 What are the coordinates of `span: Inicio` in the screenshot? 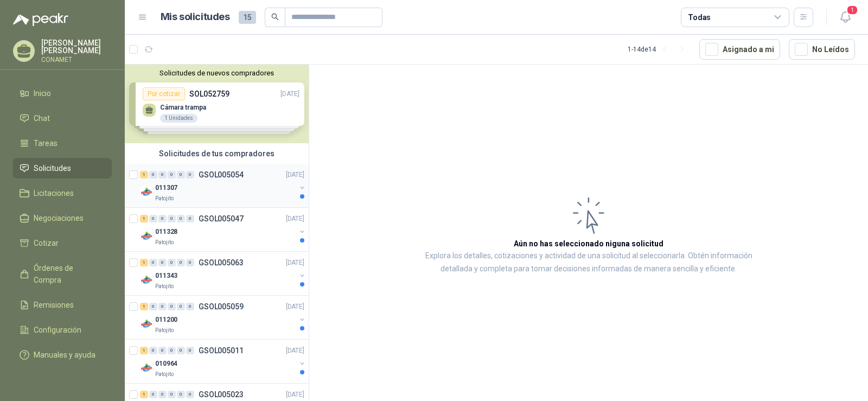 It's located at (42, 93).